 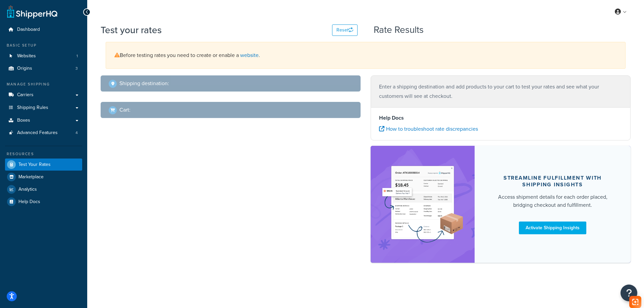 I want to click on a: Advanced Features4, so click(x=44, y=133).